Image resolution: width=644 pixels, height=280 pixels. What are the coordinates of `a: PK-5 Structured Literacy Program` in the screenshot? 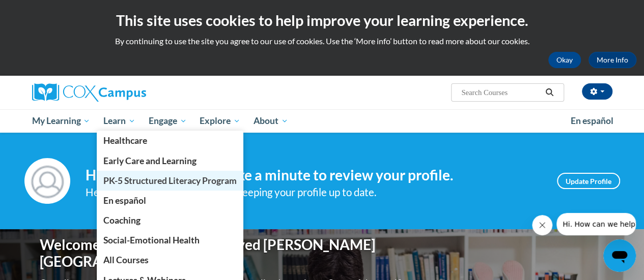 It's located at (170, 180).